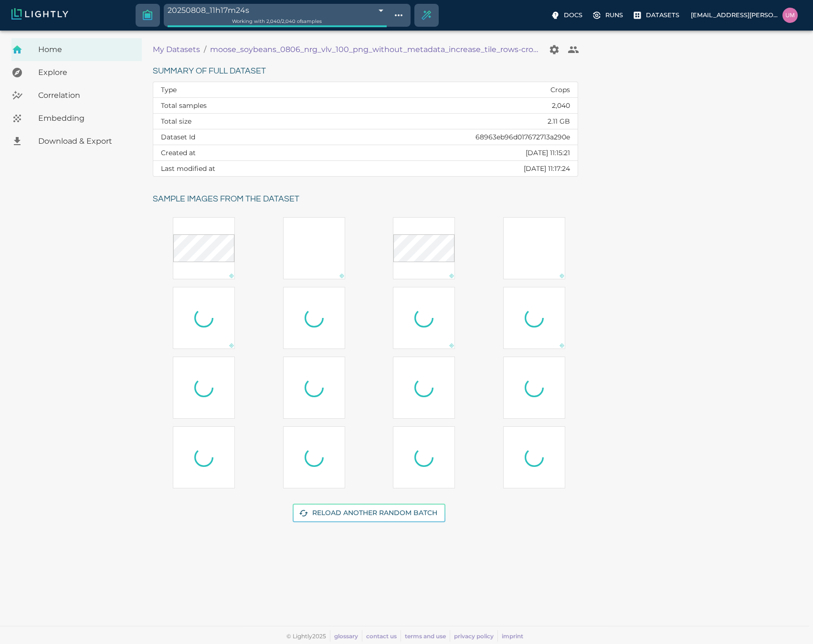  Describe the element at coordinates (376, 50) in the screenshot. I see `p: moose_soybeans_0806_nrg_vlv_100_png_without_metadata_increase_tile_rows-crops-tiling-task-1` at that location.